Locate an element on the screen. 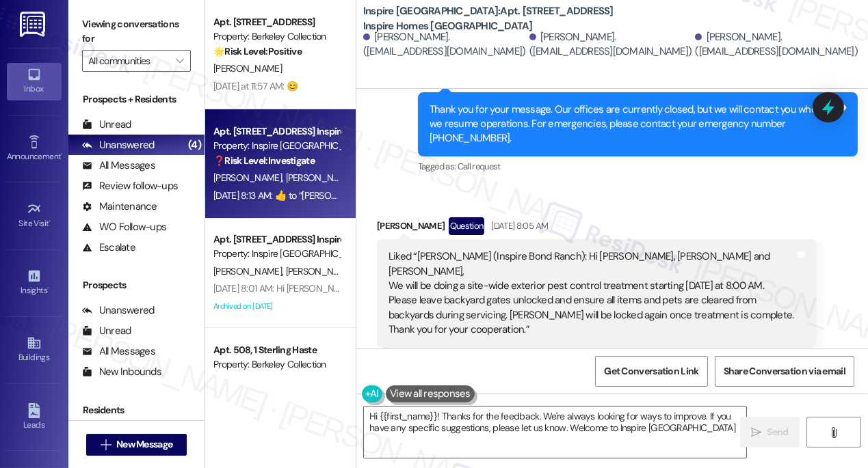 This screenshot has height=468, width=868. button: Send is located at coordinates (770, 432).